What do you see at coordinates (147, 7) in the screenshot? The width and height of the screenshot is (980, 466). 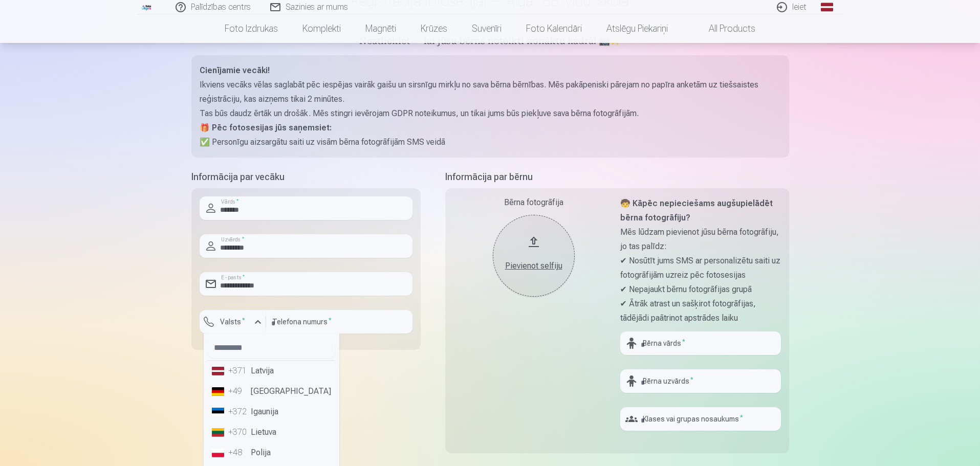 I see `img: /fa1` at bounding box center [147, 7].